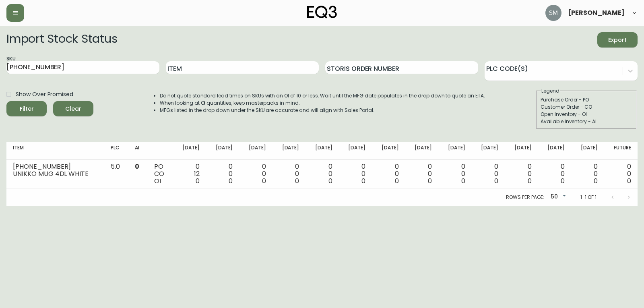 This screenshot has width=644, height=308. I want to click on button: Filter, so click(27, 109).